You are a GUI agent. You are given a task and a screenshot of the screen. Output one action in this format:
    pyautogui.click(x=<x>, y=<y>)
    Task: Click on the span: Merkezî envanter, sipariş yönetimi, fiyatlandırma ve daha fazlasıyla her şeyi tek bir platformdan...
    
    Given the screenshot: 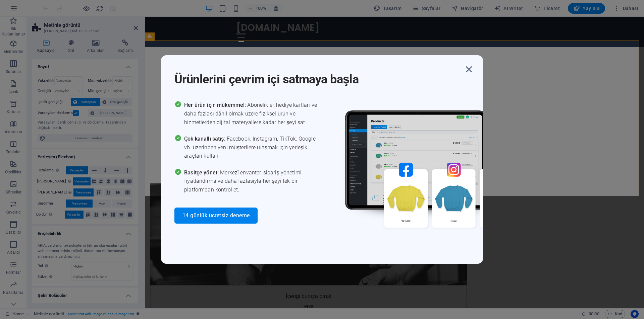 What is the action you would take?
    pyautogui.click(x=253, y=181)
    